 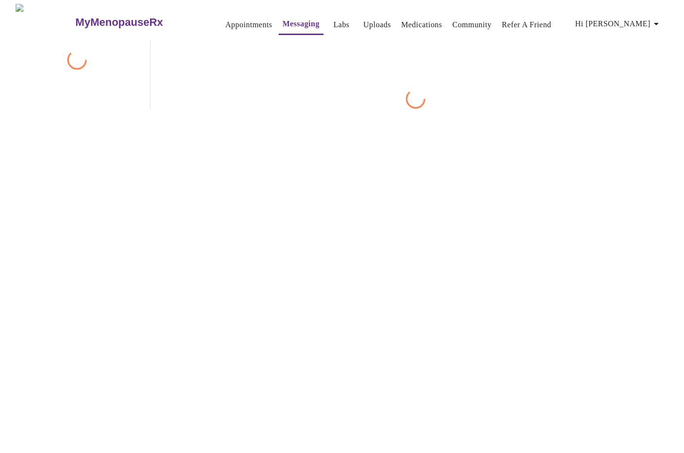 I want to click on a: Uploads, so click(x=377, y=25).